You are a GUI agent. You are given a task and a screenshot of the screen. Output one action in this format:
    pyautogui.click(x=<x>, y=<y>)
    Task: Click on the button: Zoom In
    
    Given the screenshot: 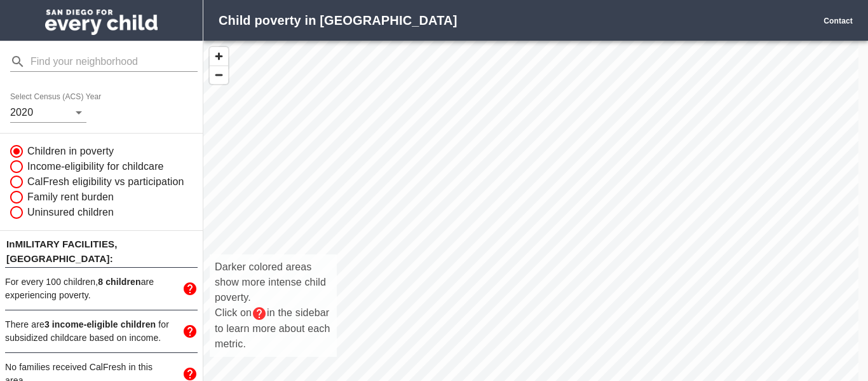 What is the action you would take?
    pyautogui.click(x=219, y=56)
    